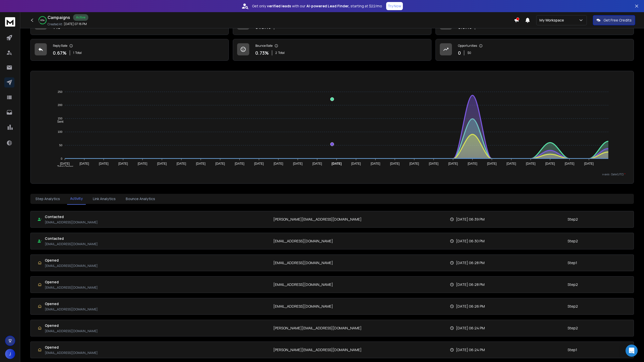  What do you see at coordinates (130, 50) in the screenshot?
I see `a: Reply Rate0.67%1Total` at bounding box center [130, 50].